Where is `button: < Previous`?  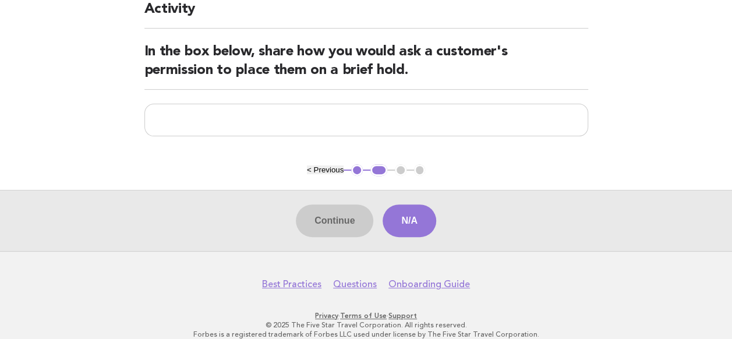 button: < Previous is located at coordinates (325, 169).